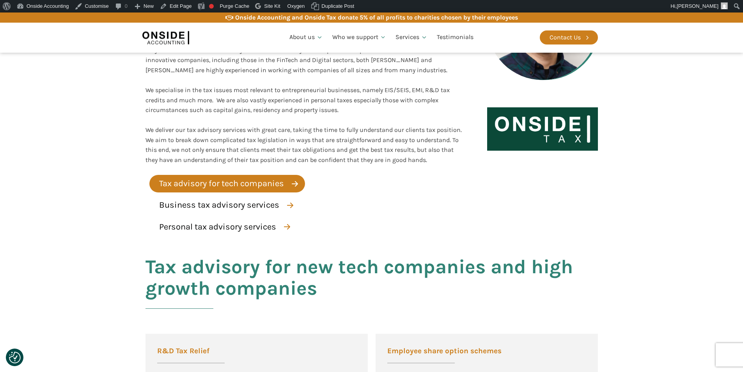  What do you see at coordinates (191, 351) in the screenshot?
I see `span: R&D Tax Relief` at bounding box center [191, 351].